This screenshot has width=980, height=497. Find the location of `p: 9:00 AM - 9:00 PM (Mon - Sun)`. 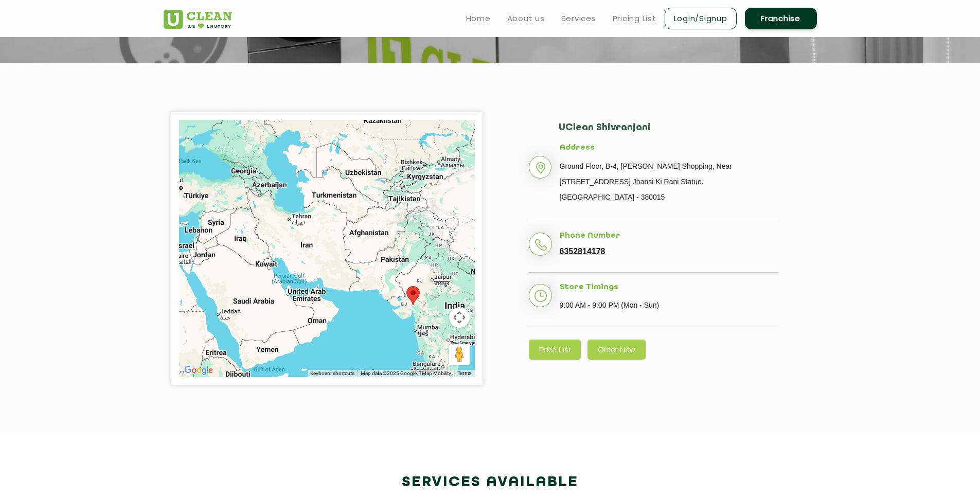

p: 9:00 AM - 9:00 PM (Mon - Sun) is located at coordinates (669, 305).